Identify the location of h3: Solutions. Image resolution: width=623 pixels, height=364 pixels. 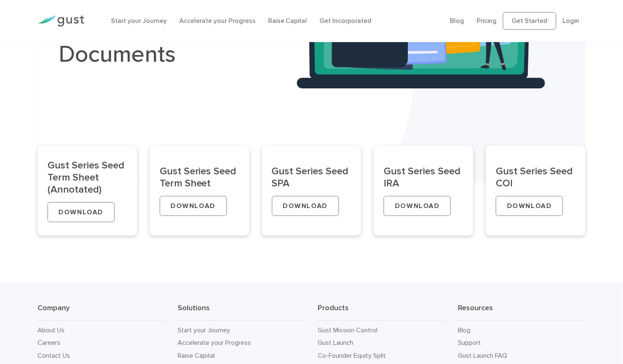
(241, 312).